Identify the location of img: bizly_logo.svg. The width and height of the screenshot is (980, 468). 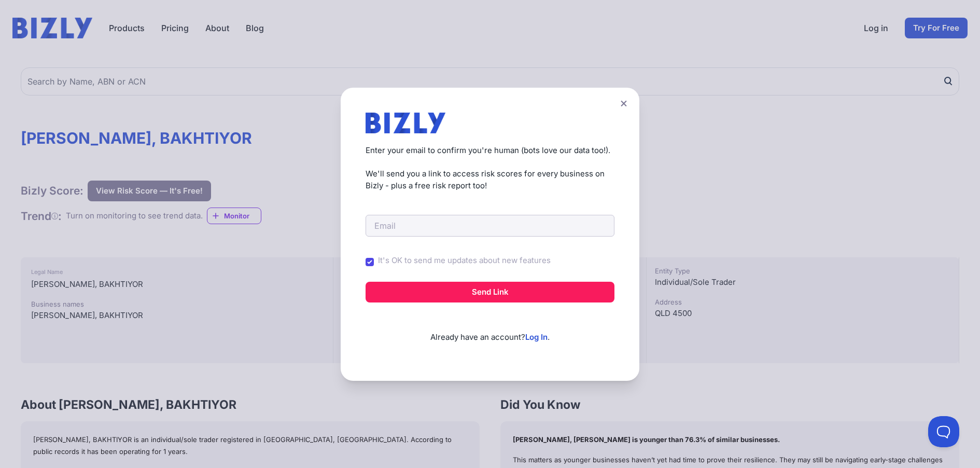
(405, 123).